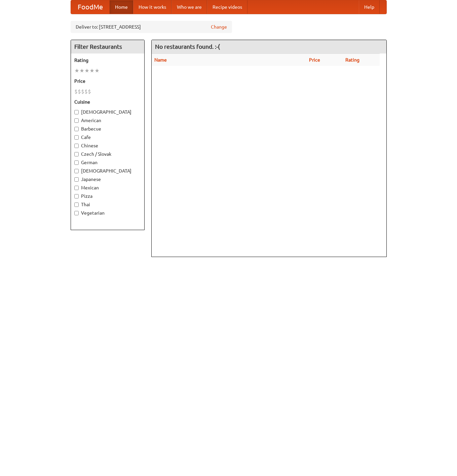 Image resolution: width=457 pixels, height=476 pixels. Describe the element at coordinates (107, 81) in the screenshot. I see `h5: Price` at that location.